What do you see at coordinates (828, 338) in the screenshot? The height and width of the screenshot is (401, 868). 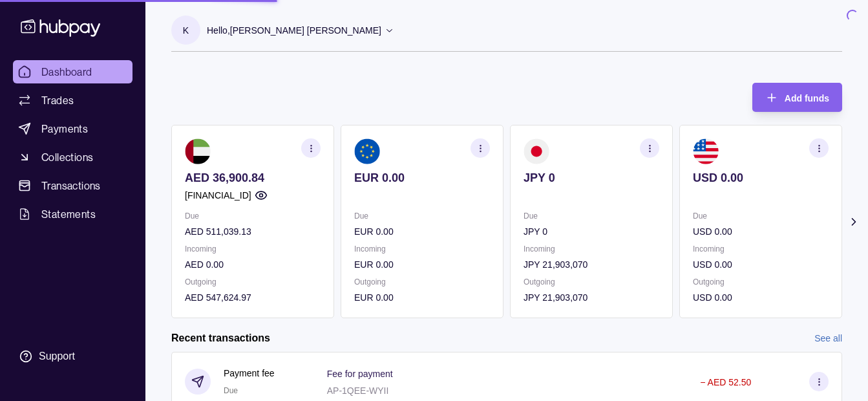 I see `a: See all` at bounding box center [828, 338].